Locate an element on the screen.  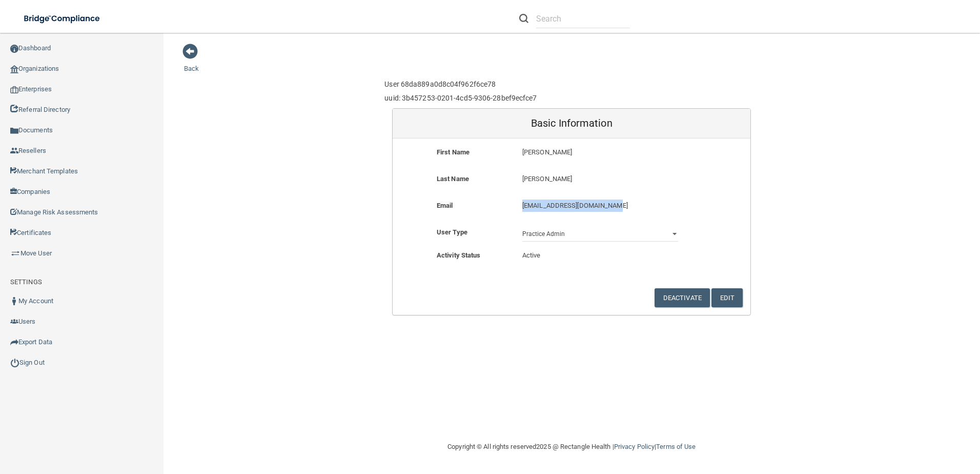
b: First Name is located at coordinates (453, 152).